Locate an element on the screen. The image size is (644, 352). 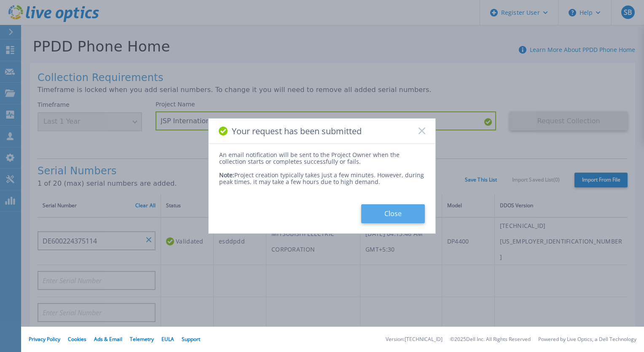
div: Project creation typically takes just a few minutes. However, during peak times, it may take a fe... is located at coordinates (322, 175).